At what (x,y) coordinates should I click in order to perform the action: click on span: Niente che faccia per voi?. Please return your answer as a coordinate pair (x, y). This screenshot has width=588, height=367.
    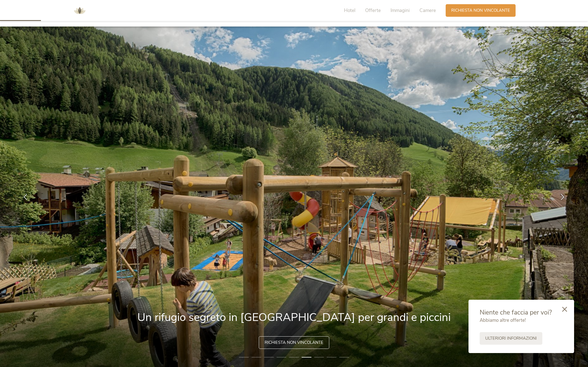
    Looking at the image, I should click on (516, 312).